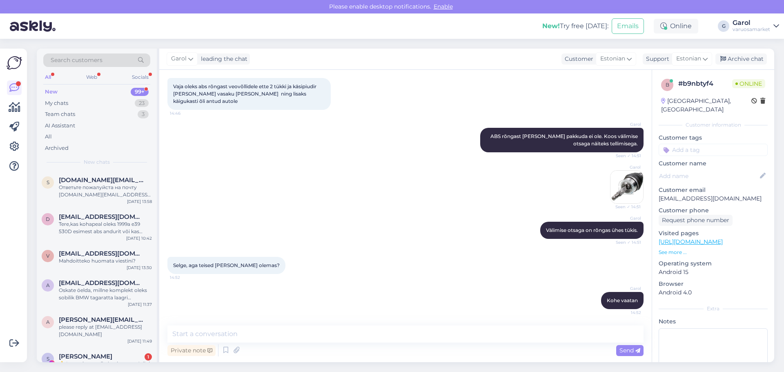 The height and width of the screenshot is (372, 784). Describe the element at coordinates (91, 77) in the screenshot. I see `div: Web` at that location.